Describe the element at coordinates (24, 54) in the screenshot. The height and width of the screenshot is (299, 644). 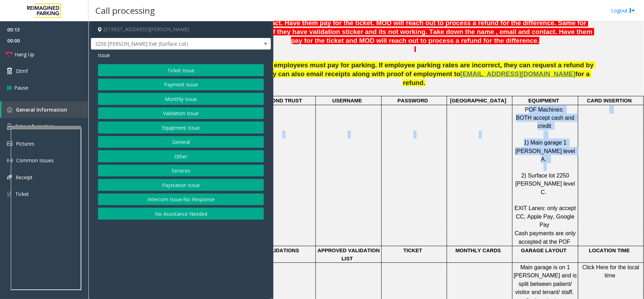
I see `span: Hang Up` at that location.